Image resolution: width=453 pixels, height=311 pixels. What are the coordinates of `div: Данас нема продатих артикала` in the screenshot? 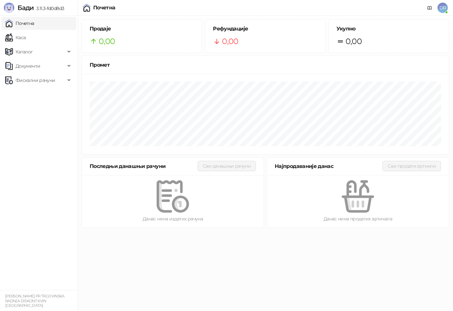 It's located at (358, 219).